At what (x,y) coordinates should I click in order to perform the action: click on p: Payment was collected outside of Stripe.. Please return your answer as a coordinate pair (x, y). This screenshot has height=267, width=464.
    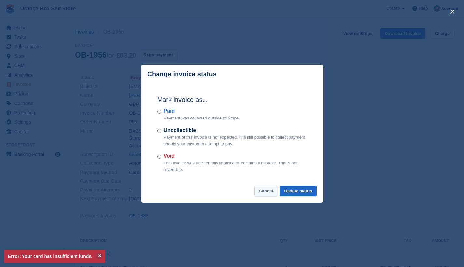
    Looking at the image, I should click on (202, 118).